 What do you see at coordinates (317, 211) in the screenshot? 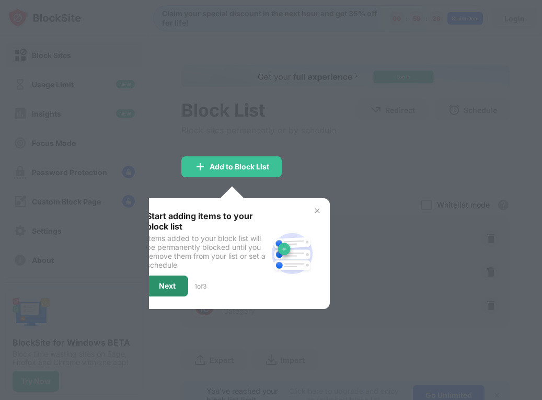
I see `img: x-button.svg` at bounding box center [317, 211].